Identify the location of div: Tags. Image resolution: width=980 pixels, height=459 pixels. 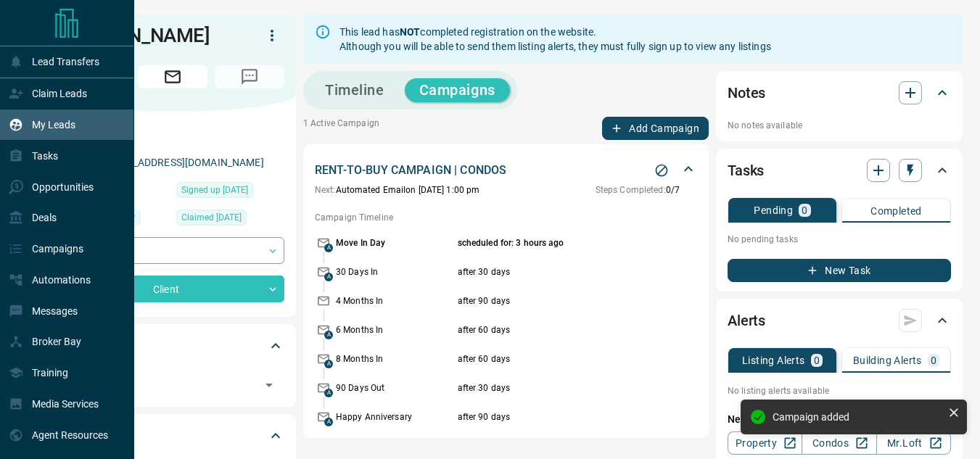
(173, 346).